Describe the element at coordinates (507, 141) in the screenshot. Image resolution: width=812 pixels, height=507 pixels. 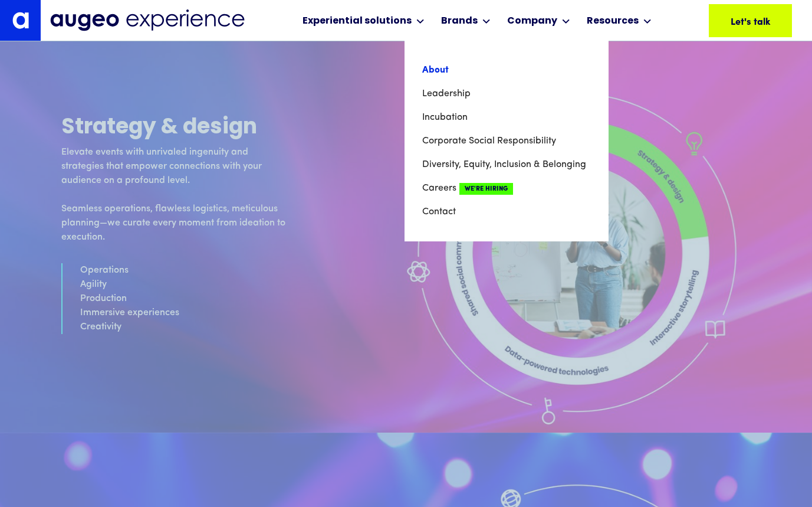
I see `a: Corporate Social Responsibility` at that location.